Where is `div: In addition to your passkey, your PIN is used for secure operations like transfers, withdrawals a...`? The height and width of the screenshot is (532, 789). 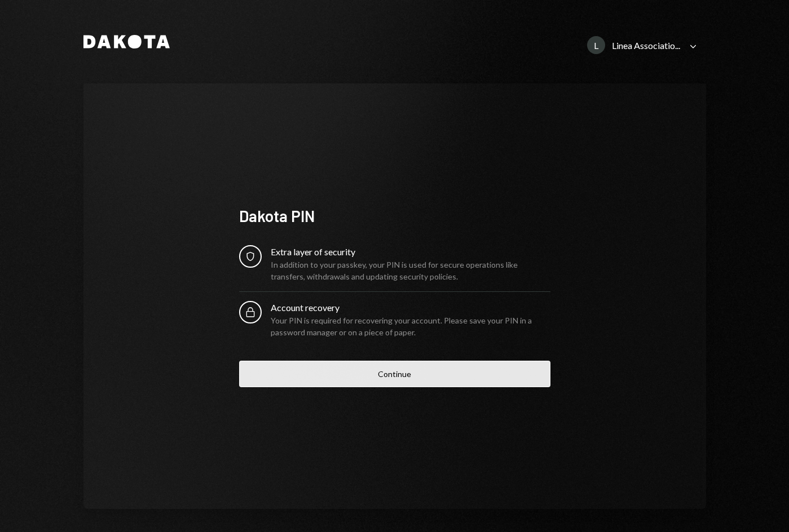
div: In addition to your passkey, your PIN is used for secure operations like transfers, withdrawals a... is located at coordinates (411, 270).